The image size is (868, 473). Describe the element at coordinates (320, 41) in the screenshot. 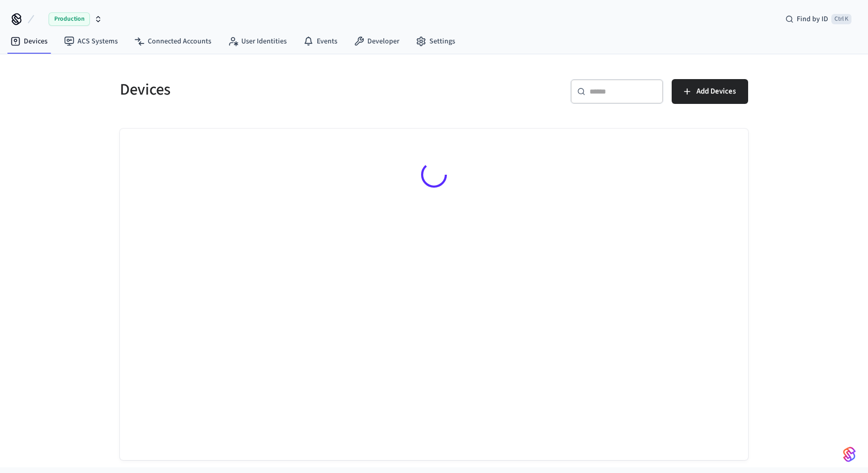

I see `a: Events` at that location.